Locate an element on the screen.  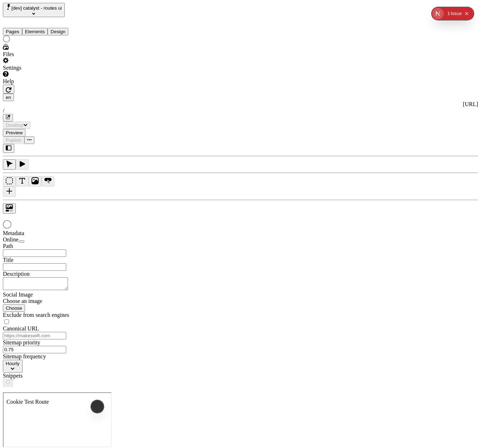
div: Snippets is located at coordinates (46, 376).